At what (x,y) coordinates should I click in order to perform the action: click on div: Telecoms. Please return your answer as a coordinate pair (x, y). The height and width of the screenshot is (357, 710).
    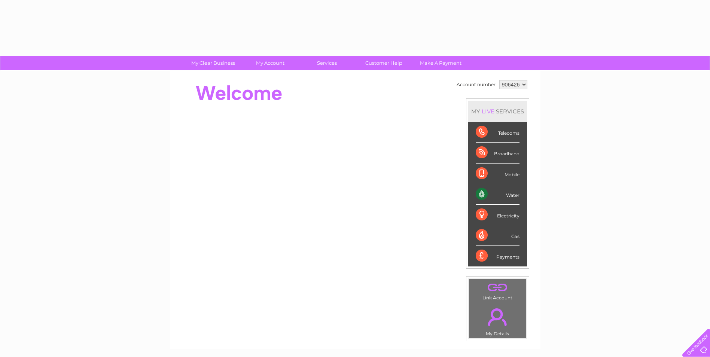
    Looking at the image, I should click on (498, 132).